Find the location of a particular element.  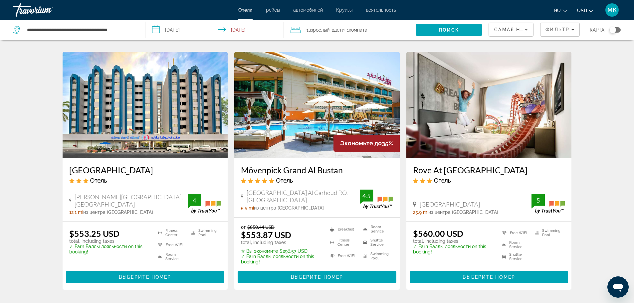

mat-select: Sort by is located at coordinates (511, 30).